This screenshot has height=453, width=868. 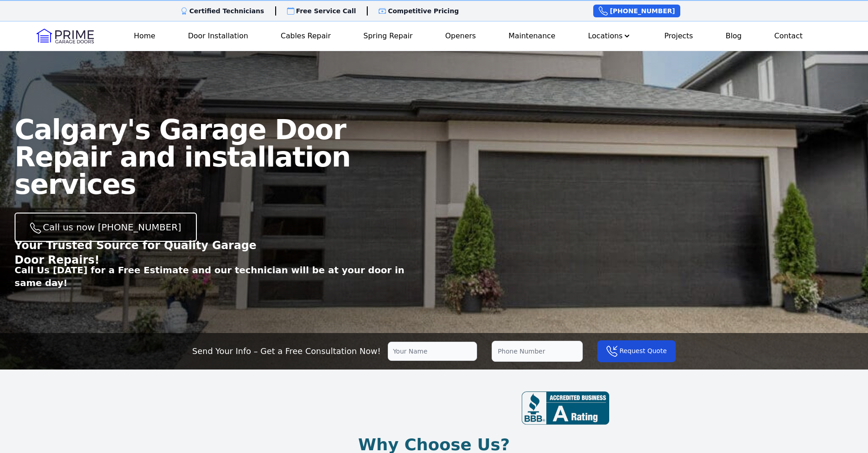 What do you see at coordinates (388, 36) in the screenshot?
I see `a: Spring Repair` at bounding box center [388, 36].